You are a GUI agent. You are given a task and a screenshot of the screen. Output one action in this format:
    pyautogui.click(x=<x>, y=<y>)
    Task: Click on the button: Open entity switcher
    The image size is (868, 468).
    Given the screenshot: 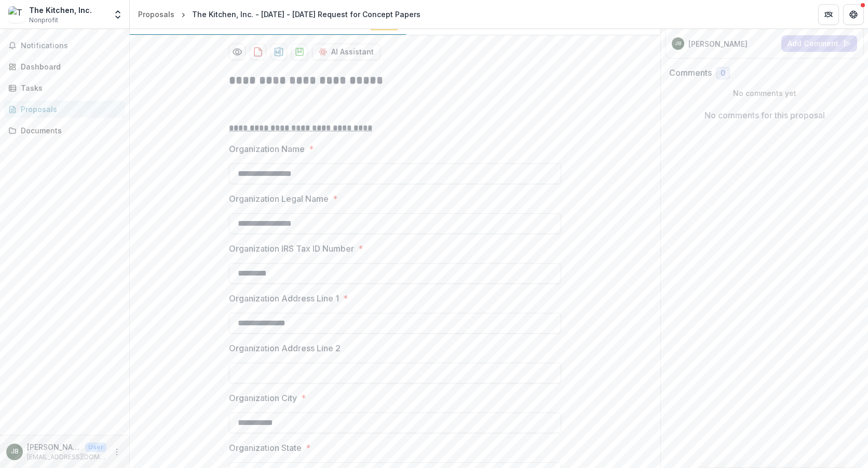 What is the action you would take?
    pyautogui.click(x=118, y=14)
    